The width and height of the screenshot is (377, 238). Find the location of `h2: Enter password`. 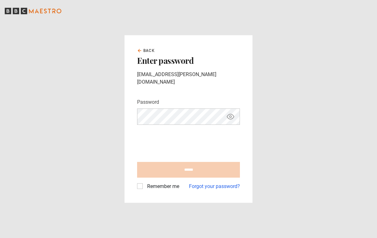

h2: Enter password is located at coordinates (188, 61).